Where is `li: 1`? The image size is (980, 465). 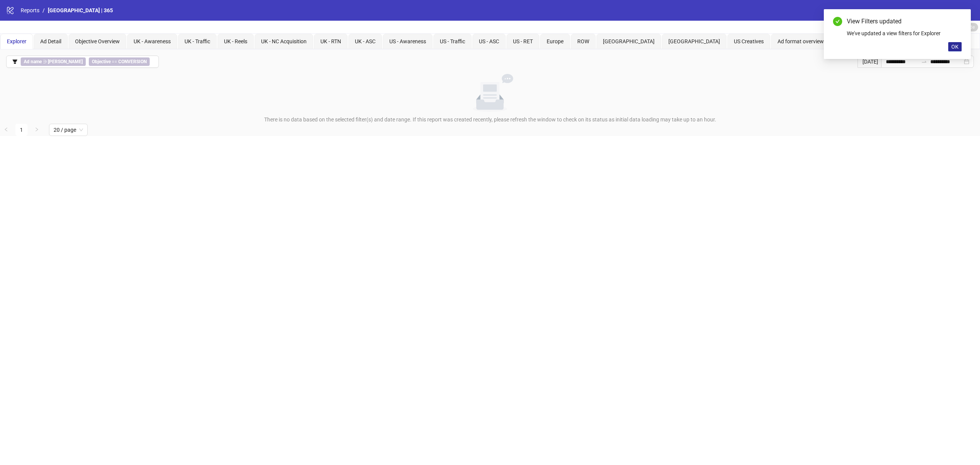 li: 1 is located at coordinates (22, 130).